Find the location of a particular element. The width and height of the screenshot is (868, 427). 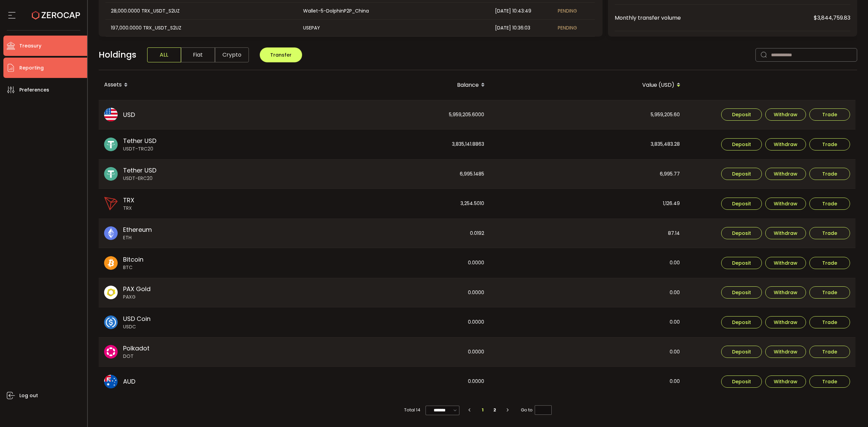

div: 28,000.0000 TRX_USDT_S2UZ is located at coordinates (201, 10).